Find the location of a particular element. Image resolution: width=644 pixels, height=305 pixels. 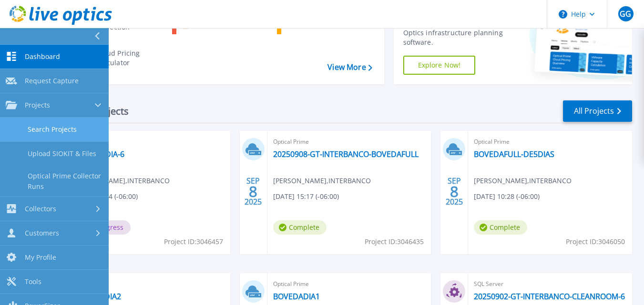

span: Tools is located at coordinates (33, 282).